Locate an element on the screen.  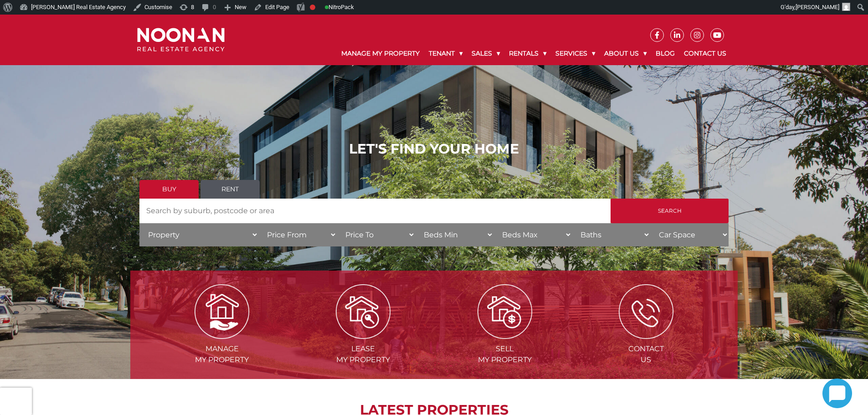
span: Lease my Property is located at coordinates (363, 354).